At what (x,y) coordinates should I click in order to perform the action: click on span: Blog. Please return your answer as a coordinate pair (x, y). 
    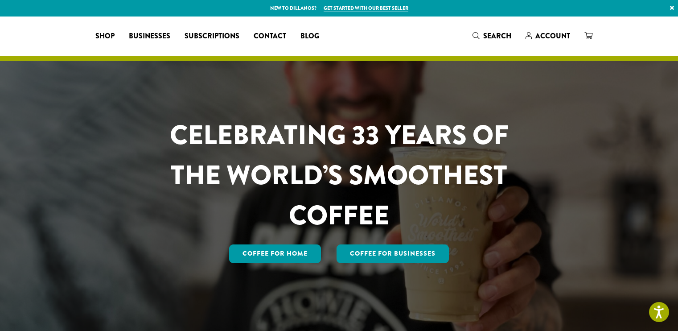
    Looking at the image, I should click on (310, 36).